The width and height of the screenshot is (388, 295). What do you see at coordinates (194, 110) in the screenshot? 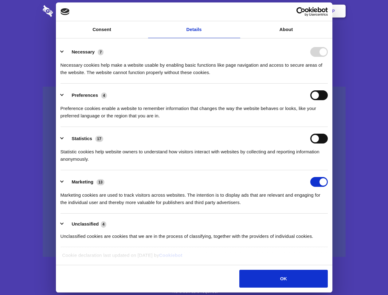
I see `div: Preference cookies enable a website to remember information that changes the way the website beha...` at bounding box center [194, 110].